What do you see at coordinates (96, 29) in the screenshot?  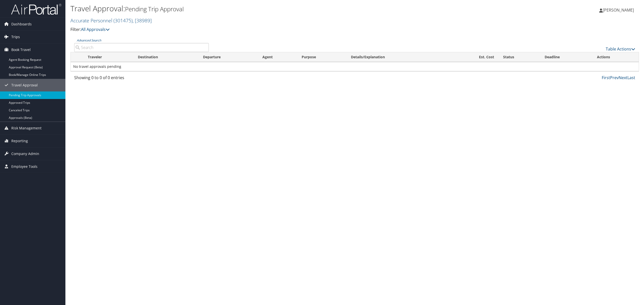 I see `a: All Approvals` at bounding box center [96, 29].